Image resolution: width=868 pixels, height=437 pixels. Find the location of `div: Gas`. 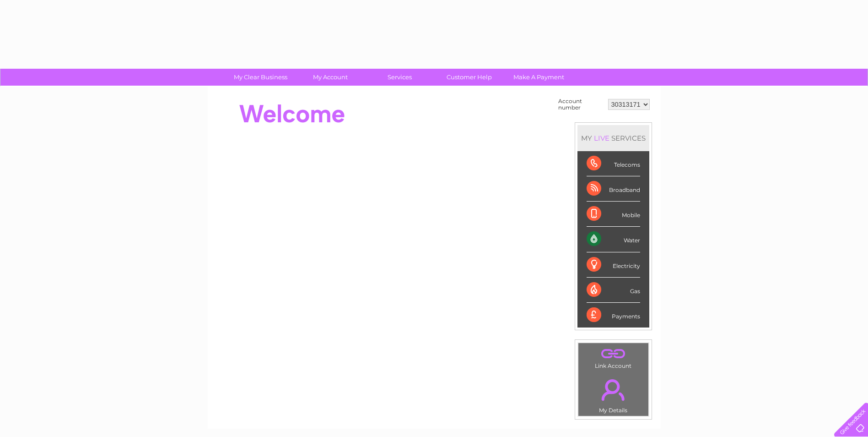

div: Gas is located at coordinates (613, 290).